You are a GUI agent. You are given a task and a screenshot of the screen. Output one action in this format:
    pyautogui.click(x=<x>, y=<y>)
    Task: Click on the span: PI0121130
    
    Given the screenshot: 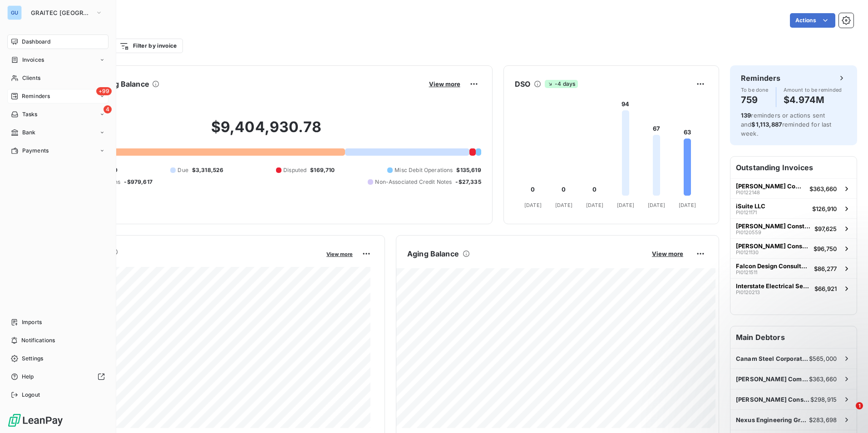 What is the action you would take?
    pyautogui.click(x=747, y=252)
    